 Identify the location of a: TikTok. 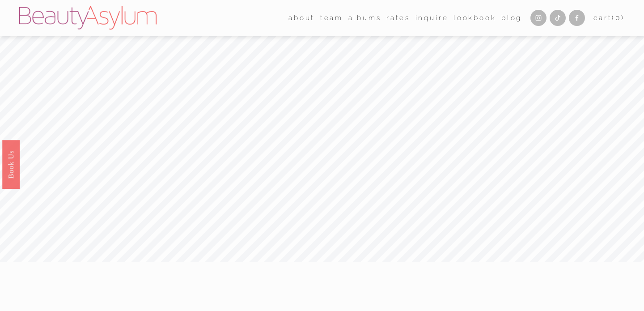
(558, 18).